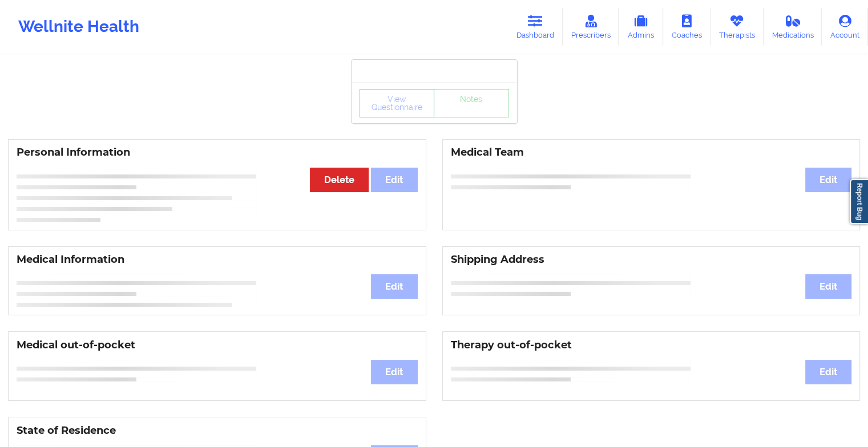  I want to click on h3: Personal Information, so click(217, 152).